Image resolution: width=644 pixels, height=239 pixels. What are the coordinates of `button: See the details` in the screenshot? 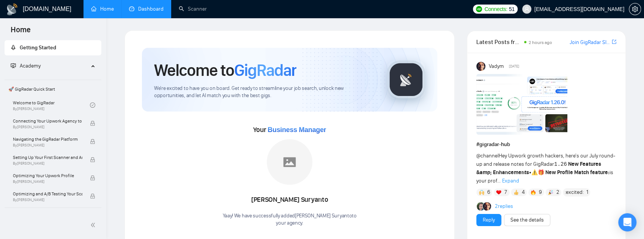 It's located at (527, 220).